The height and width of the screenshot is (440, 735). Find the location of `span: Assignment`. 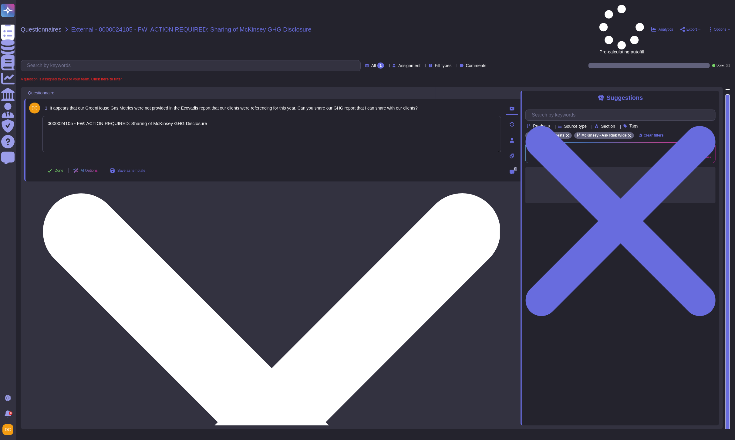

span: Assignment is located at coordinates (409, 65).